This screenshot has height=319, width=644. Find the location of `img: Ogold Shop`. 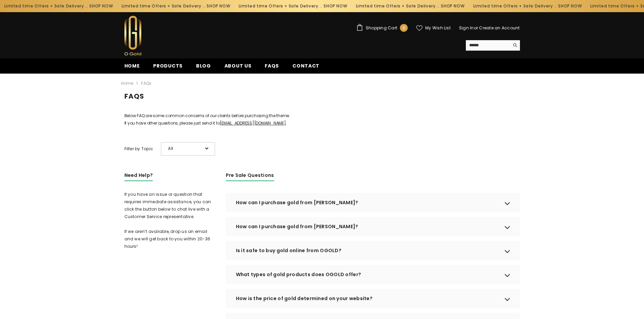

img: Ogold Shop is located at coordinates (133, 36).